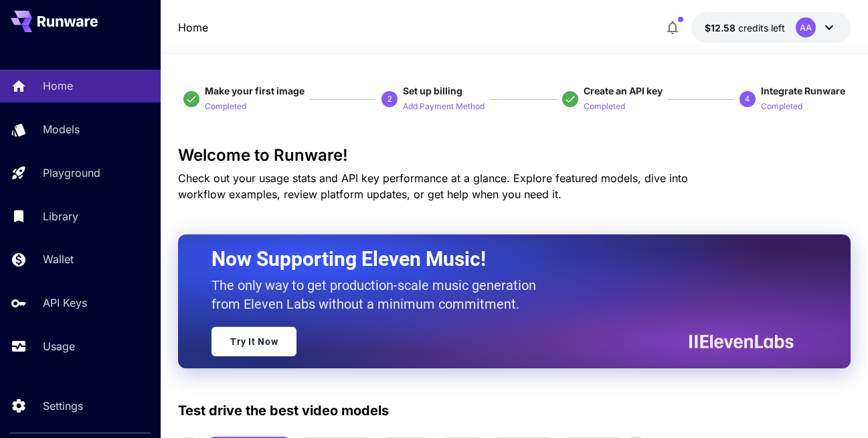 Image resolution: width=868 pixels, height=438 pixels. I want to click on p: Library, so click(60, 216).